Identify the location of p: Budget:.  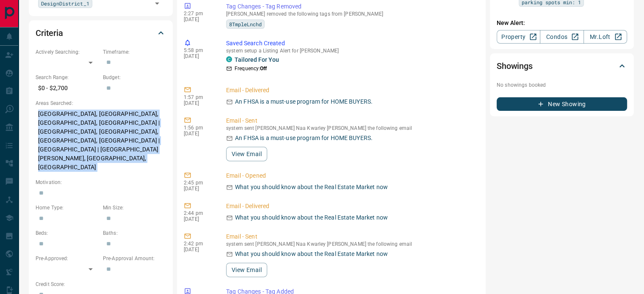
(134, 77).